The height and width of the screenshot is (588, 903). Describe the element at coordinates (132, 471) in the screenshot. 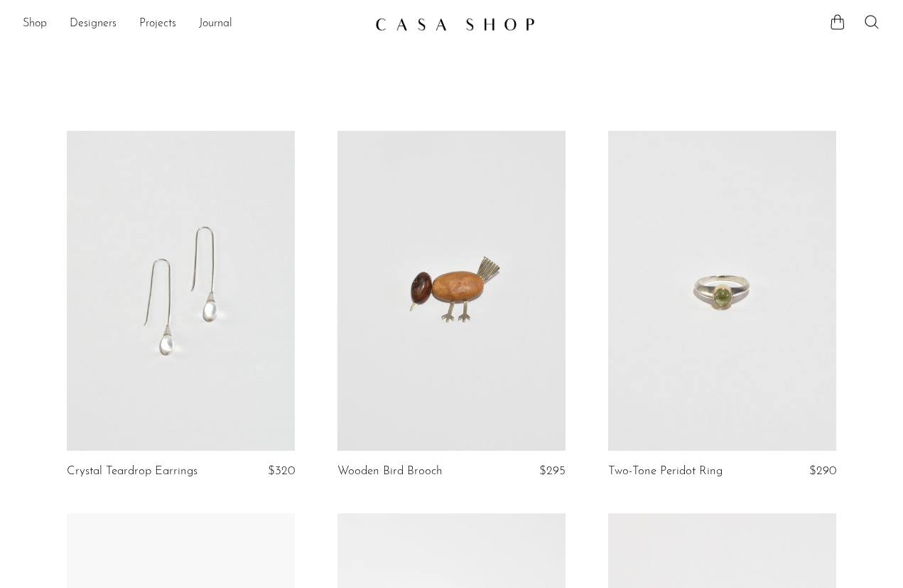

I see `a: Crystal Teardrop Earrings` at that location.